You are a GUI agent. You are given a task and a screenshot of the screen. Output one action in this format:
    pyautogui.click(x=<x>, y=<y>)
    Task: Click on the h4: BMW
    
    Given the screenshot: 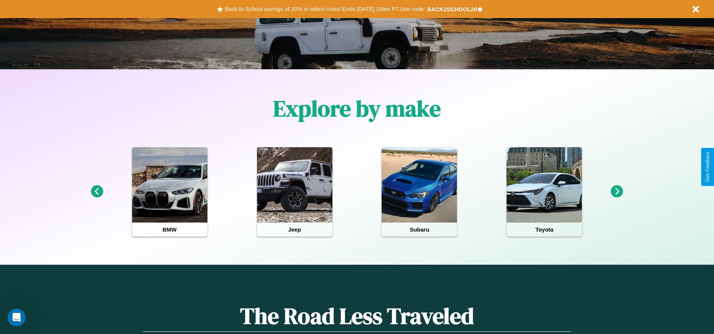 What is the action you would take?
    pyautogui.click(x=170, y=229)
    